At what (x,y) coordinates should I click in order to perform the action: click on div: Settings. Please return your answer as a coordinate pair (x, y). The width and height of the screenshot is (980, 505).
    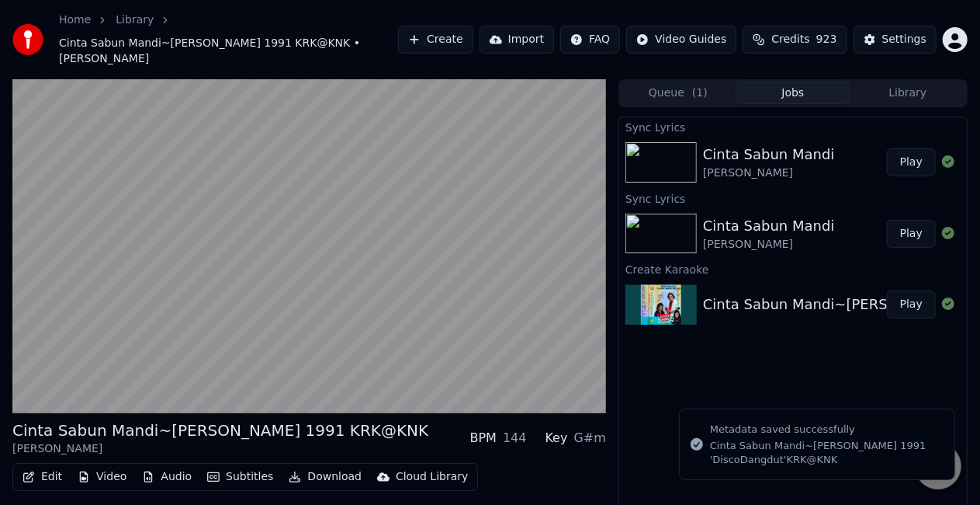
    Looking at the image, I should click on (904, 40).